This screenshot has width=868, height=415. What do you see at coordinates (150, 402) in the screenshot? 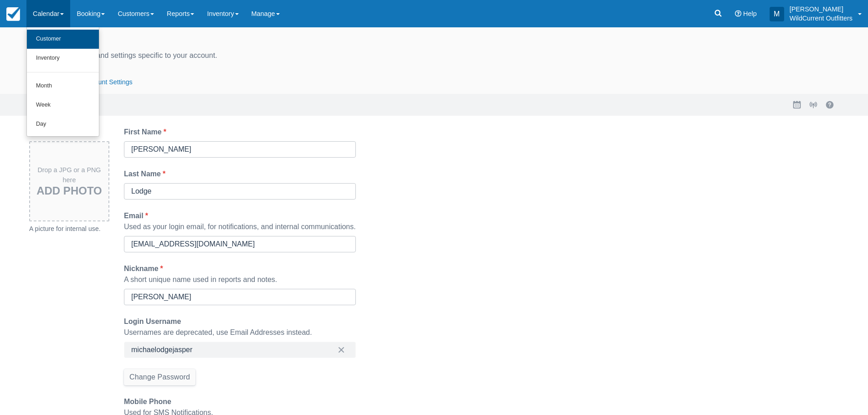
I see `label: Mobile Phone` at bounding box center [150, 402].